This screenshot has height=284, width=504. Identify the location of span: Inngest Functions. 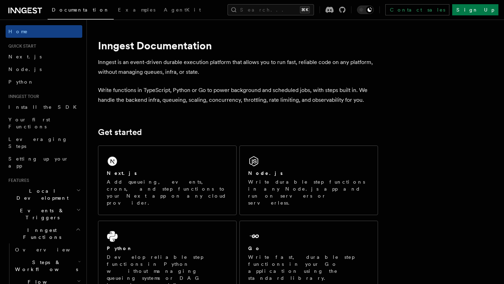
(41, 234).